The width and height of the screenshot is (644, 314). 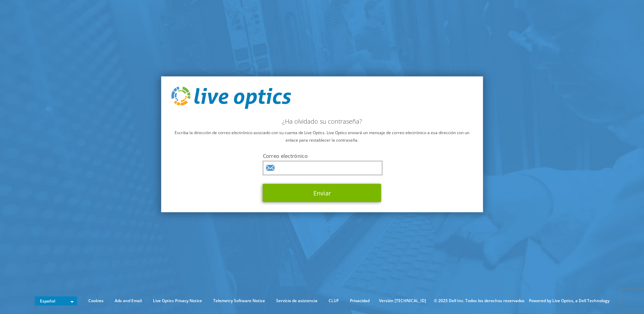 What do you see at coordinates (322, 155) in the screenshot?
I see `label: Correo electrónico` at bounding box center [322, 155].